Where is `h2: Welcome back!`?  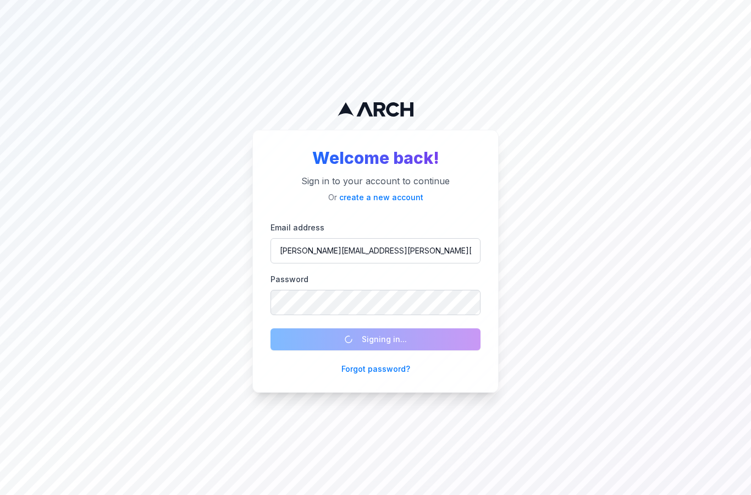
h2: Welcome back! is located at coordinates (375, 158).